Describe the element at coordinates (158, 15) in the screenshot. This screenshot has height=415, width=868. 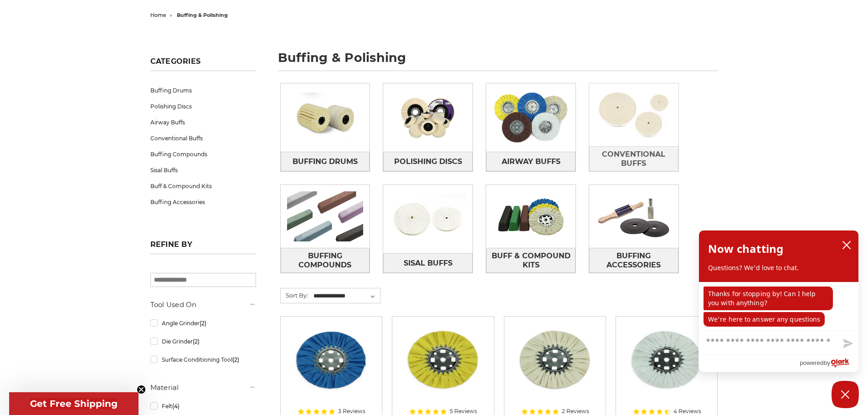
I see `span: home` at that location.